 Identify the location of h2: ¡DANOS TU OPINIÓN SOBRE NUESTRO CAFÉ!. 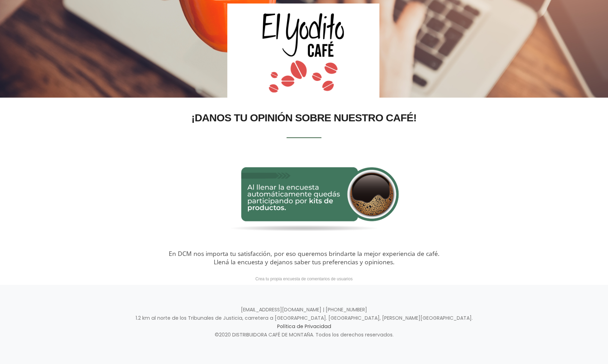
(304, 117).